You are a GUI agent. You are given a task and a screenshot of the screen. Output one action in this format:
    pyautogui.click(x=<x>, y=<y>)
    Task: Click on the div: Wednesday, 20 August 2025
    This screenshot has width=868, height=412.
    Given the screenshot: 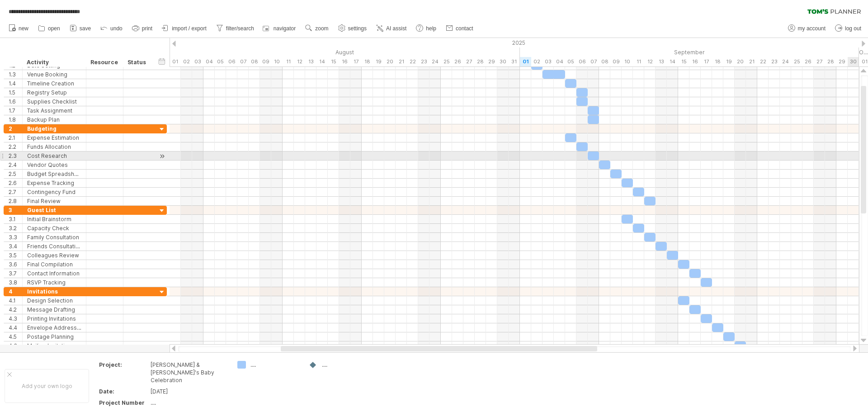 What is the action you would take?
    pyautogui.click(x=390, y=62)
    